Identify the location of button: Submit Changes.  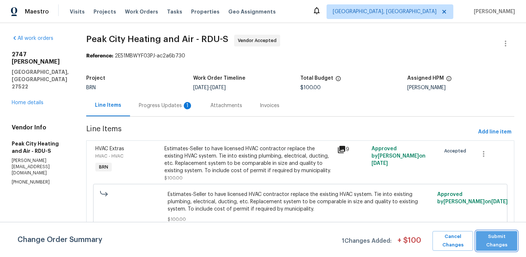
(496, 241).